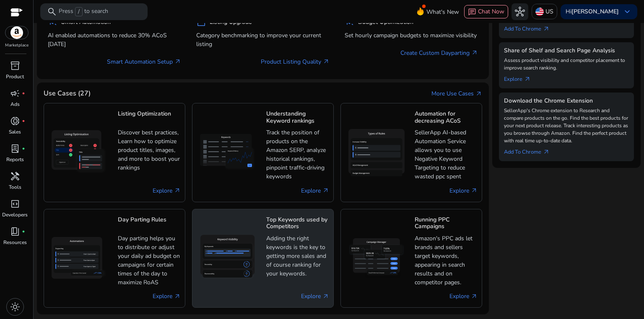 This screenshot has width=644, height=319. Describe the element at coordinates (520, 12) in the screenshot. I see `button: hub` at that location.